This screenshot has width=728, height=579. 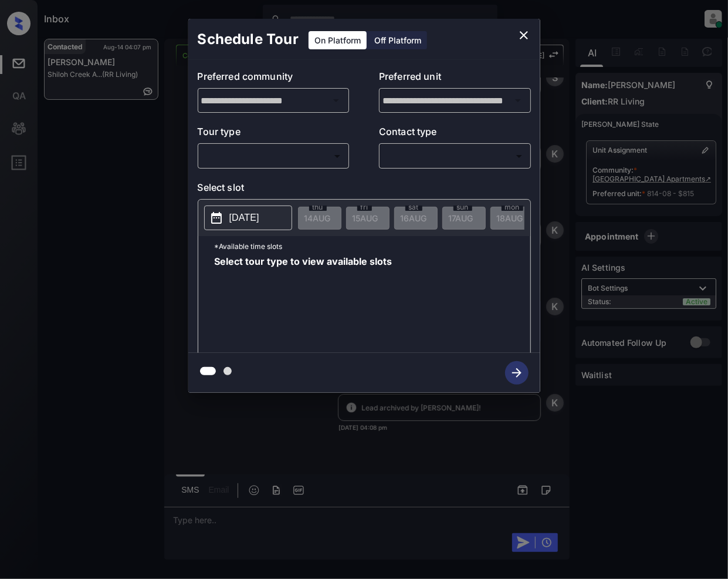 I want to click on div: On Platform, so click(x=337, y=40).